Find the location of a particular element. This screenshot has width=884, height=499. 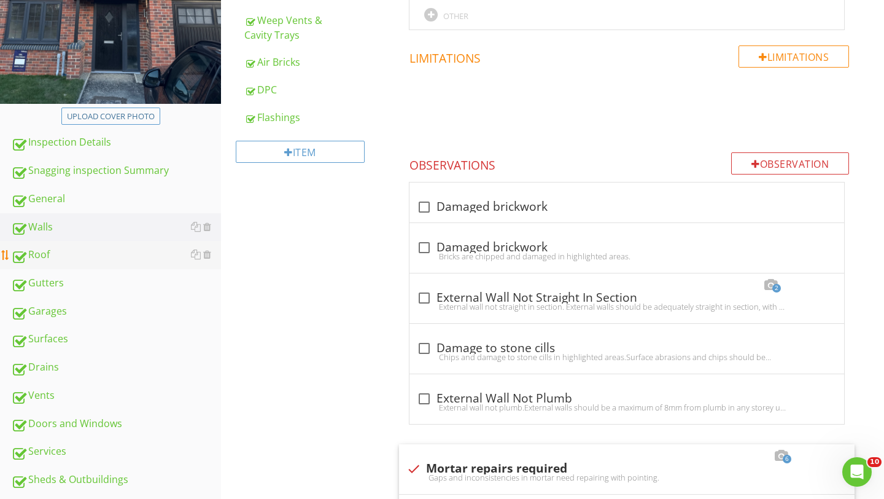

button: Upload cover photo is located at coordinates (111, 116).